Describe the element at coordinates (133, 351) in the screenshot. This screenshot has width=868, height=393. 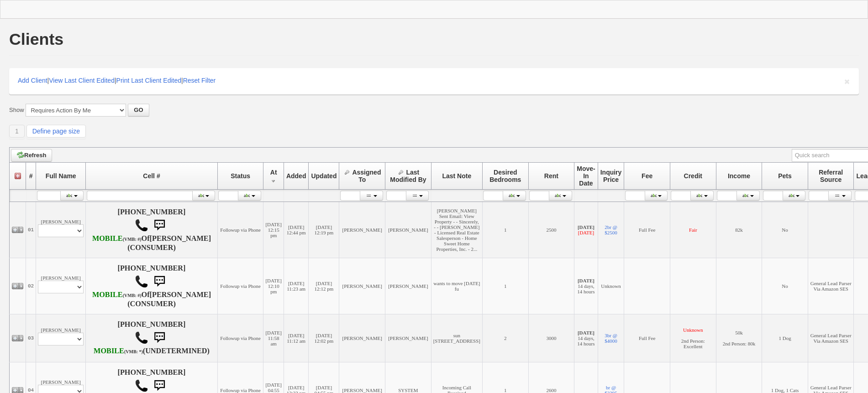
I see `font: (VMB: *)` at that location.